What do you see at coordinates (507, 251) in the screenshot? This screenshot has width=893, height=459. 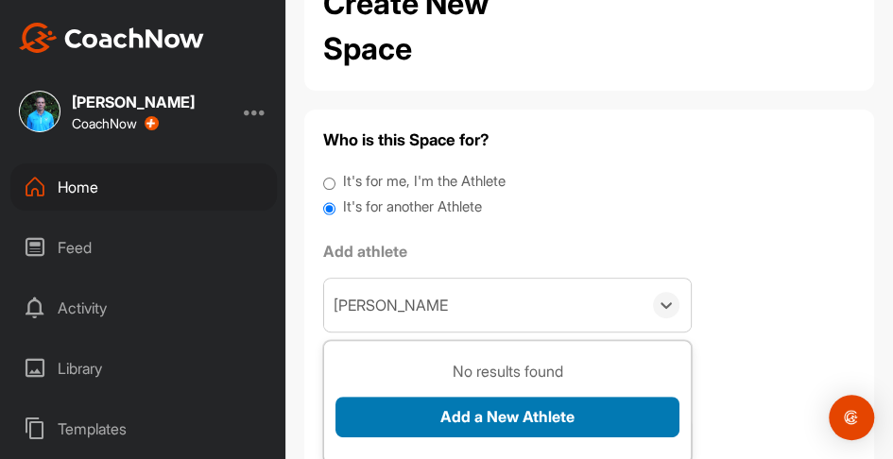 I see `label: Add athlete` at bounding box center [507, 251].